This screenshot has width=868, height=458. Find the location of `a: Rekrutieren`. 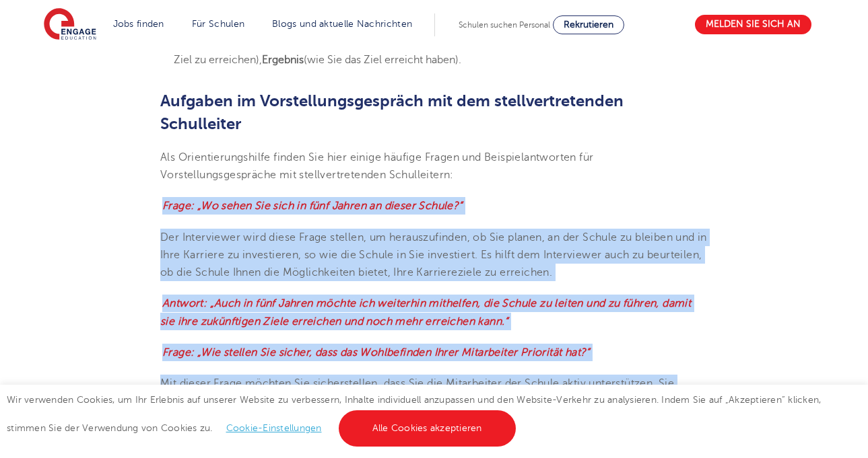

a: Rekrutieren is located at coordinates (588, 25).